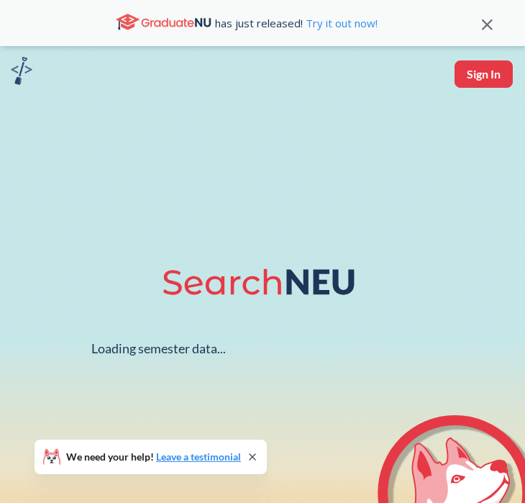 The image size is (525, 503). What do you see at coordinates (484, 74) in the screenshot?
I see `button: Sign In` at bounding box center [484, 74].